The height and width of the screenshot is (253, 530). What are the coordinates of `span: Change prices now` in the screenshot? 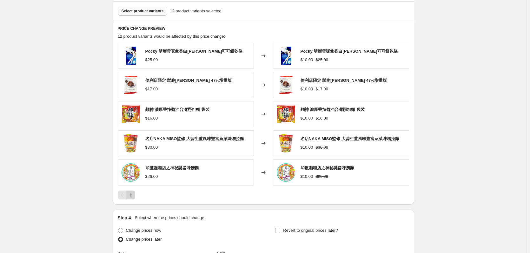 It's located at (143, 230).